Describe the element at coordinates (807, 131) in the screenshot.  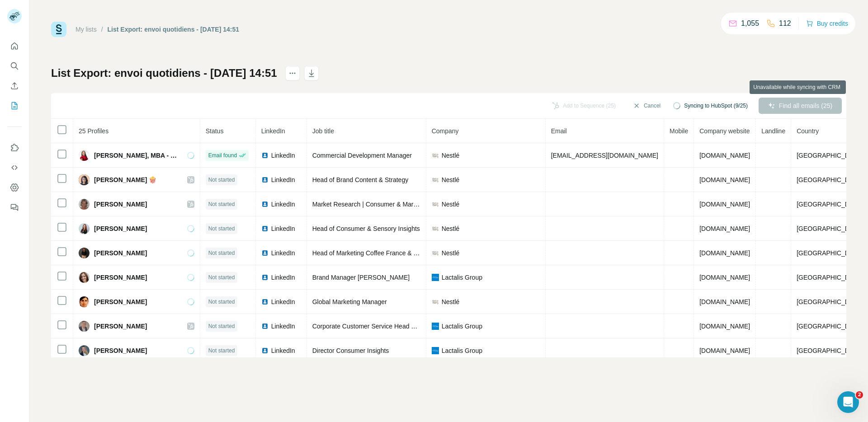
I see `span: Country` at that location.